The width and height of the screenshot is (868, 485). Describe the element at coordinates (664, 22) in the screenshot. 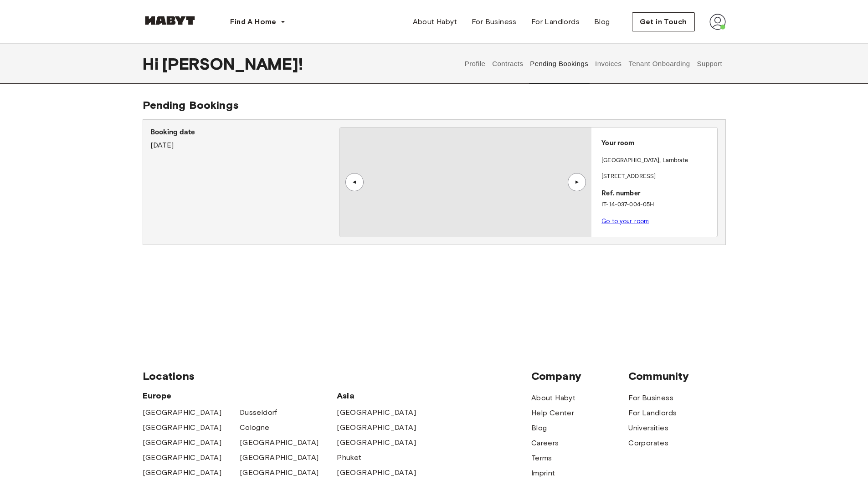

I see `span: Get in Touch` at that location.